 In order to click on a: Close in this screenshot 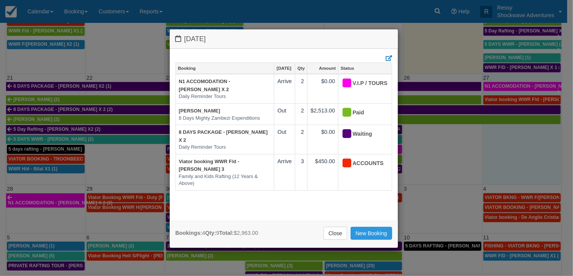, I will do `click(336, 234)`.